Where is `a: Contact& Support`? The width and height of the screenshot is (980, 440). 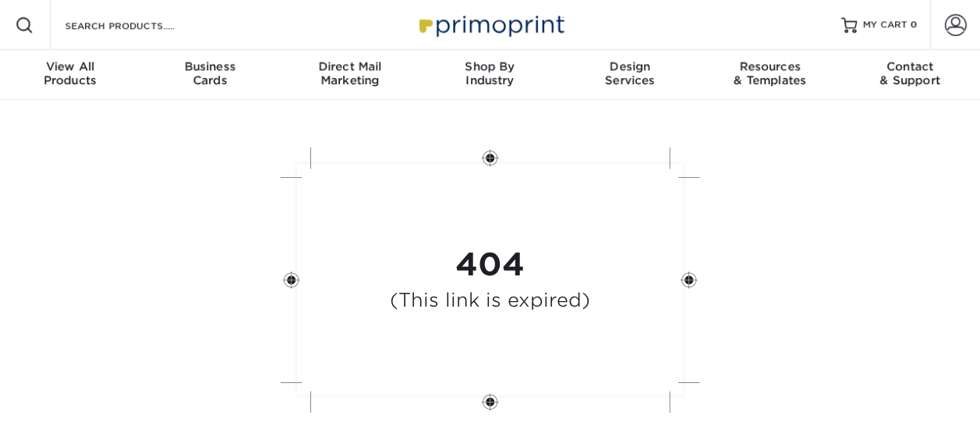
a: Contact& Support is located at coordinates (909, 75).